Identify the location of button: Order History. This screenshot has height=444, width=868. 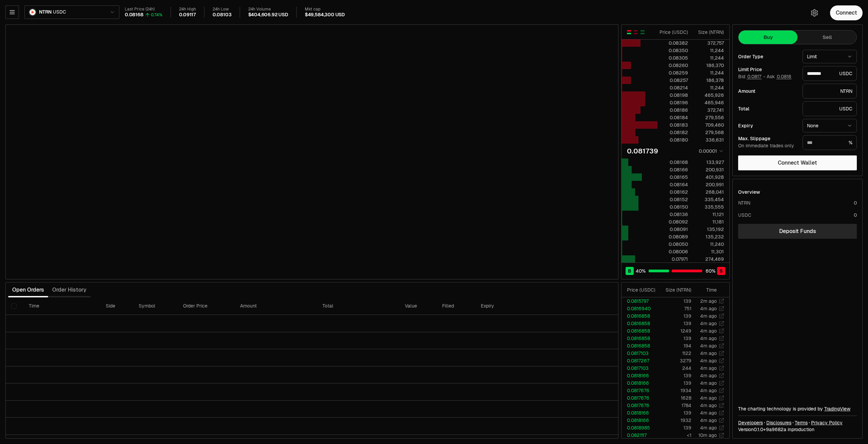
(69, 290).